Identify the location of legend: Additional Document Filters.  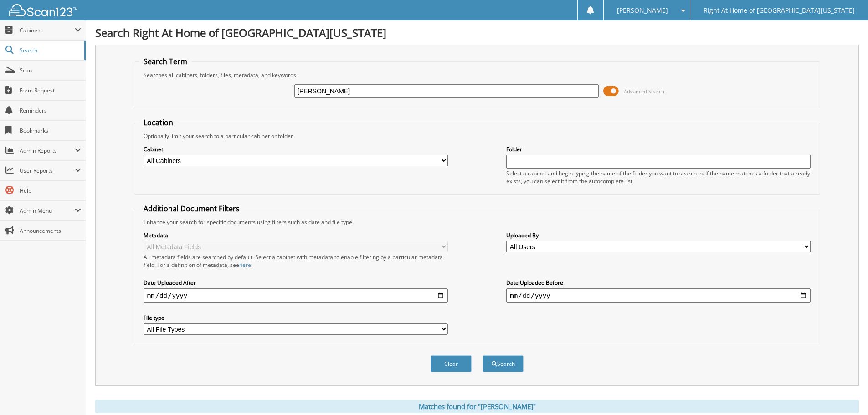
(191, 208).